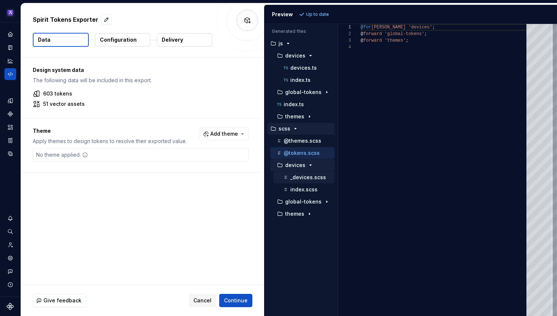 This screenshot has height=316, width=557. I want to click on p: Data, so click(44, 40).